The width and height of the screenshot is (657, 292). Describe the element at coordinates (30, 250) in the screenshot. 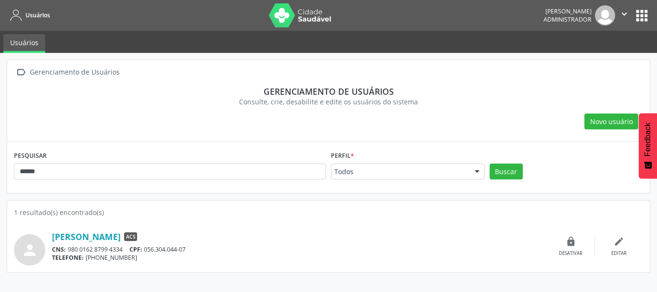

I see `i: person` at that location.